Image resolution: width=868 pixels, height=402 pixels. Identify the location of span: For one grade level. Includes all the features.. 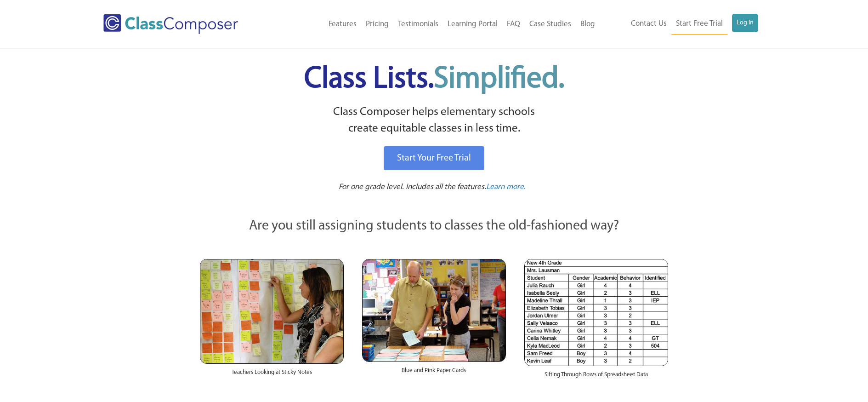
(412, 187).